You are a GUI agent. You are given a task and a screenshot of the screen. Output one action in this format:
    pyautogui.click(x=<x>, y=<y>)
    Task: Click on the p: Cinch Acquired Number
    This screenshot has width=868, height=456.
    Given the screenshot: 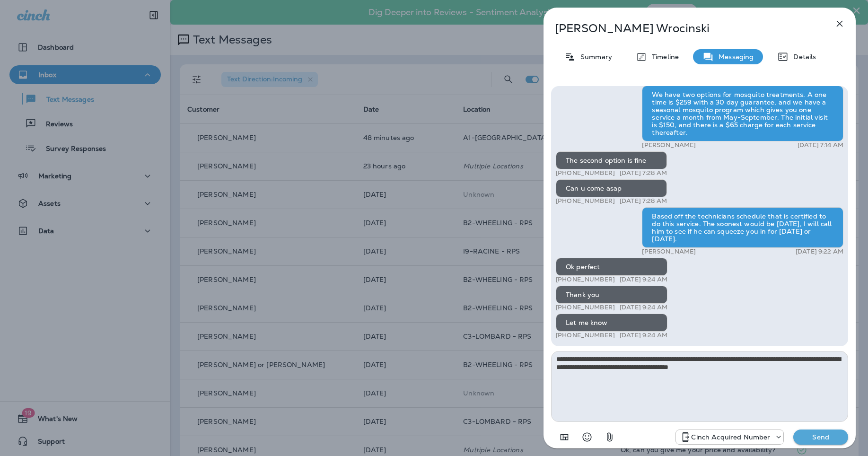 What is the action you would take?
    pyautogui.click(x=730, y=437)
    